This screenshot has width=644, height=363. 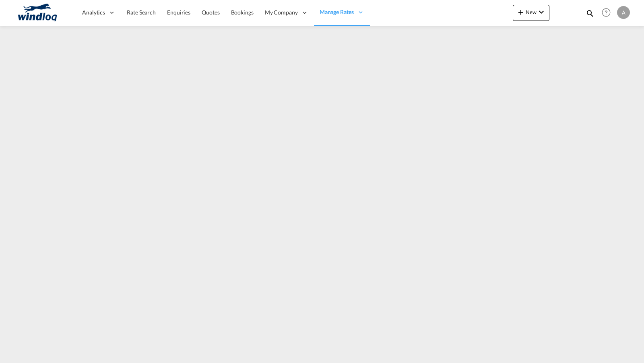 What do you see at coordinates (531, 12) in the screenshot?
I see `span: New` at bounding box center [531, 12].